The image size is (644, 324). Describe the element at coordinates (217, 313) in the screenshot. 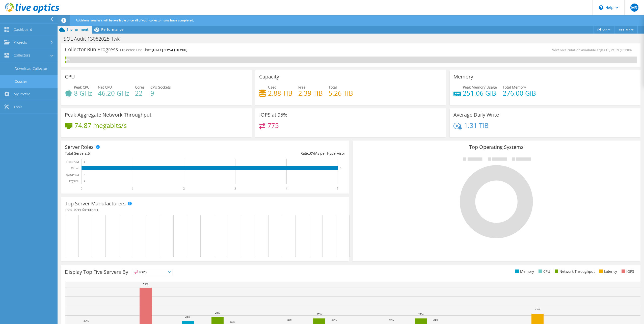

I see `text: 28%` at that location.